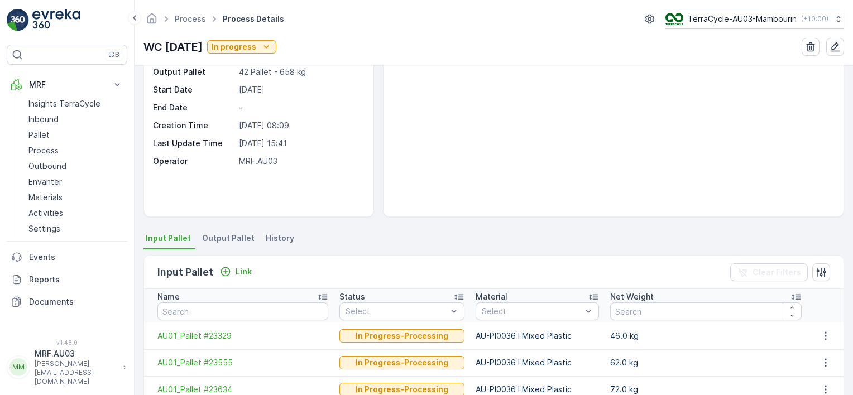 The image size is (853, 395). Describe the element at coordinates (64, 104) in the screenshot. I see `p: Insights TerraCycle` at that location.